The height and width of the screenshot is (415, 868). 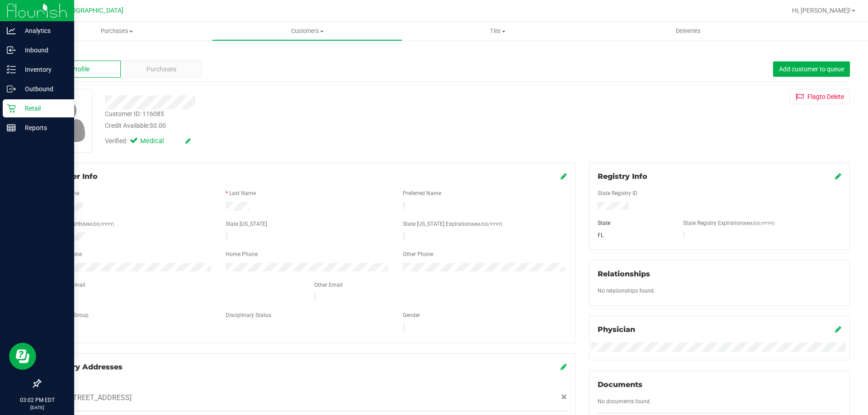 What do you see at coordinates (12, 31) in the screenshot?
I see `inline-svg: Analytics` at bounding box center [12, 31].